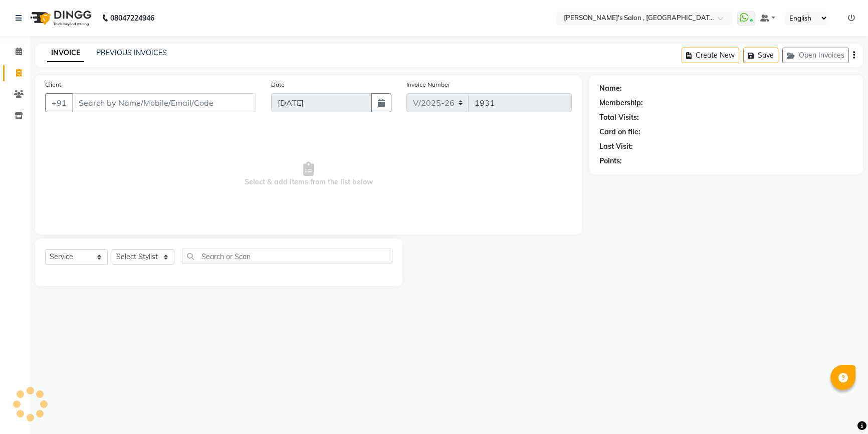 The width and height of the screenshot is (868, 434). Describe the element at coordinates (53, 84) in the screenshot. I see `label: Client` at that location.